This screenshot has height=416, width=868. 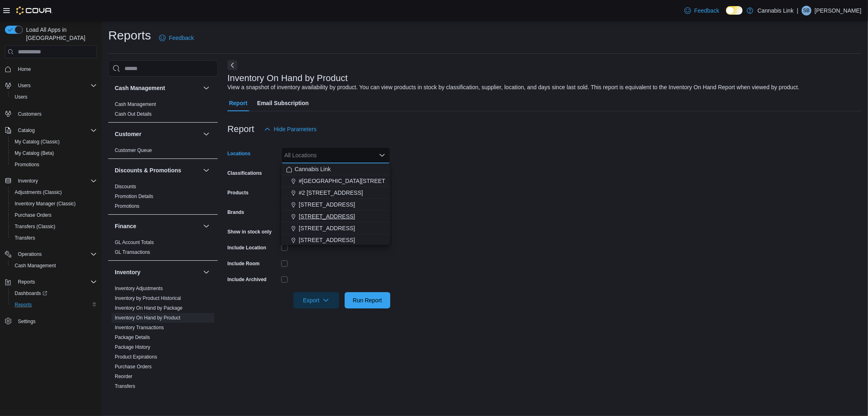 I want to click on button: Cannabis Link, so click(x=336, y=169).